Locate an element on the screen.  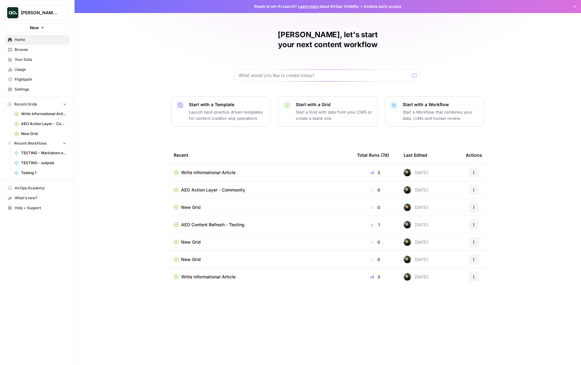
a: Testing 1 is located at coordinates (40, 173).